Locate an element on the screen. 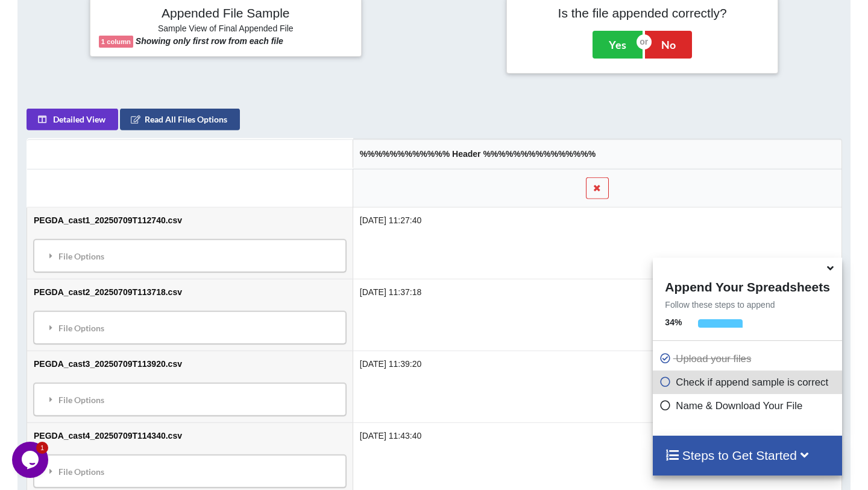 Image resolution: width=868 pixels, height=490 pixels. h4: Is the file appended correctly? is located at coordinates (642, 13).